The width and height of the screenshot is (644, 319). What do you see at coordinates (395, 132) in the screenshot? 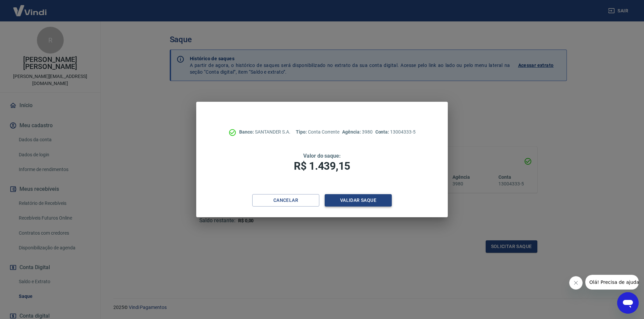
I see `p: 13004333-5` at bounding box center [395, 132].